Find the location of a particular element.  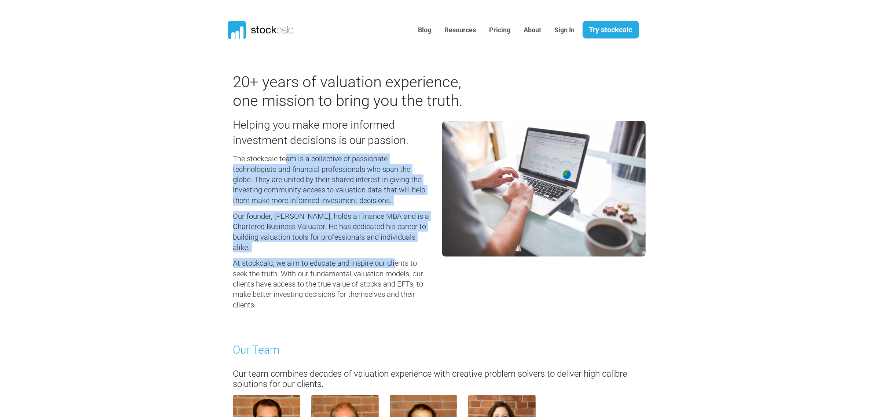

a: Sign In is located at coordinates (564, 30).